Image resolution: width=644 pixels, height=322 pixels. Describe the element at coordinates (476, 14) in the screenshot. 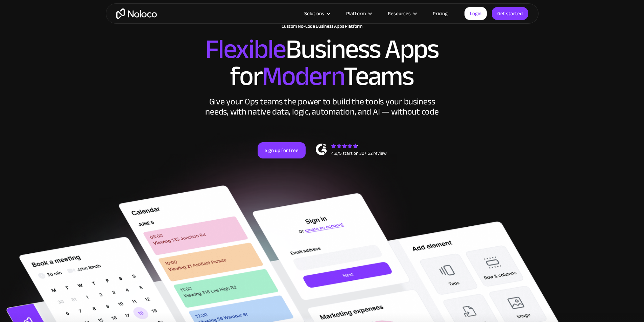

I see `a: Login` at that location.